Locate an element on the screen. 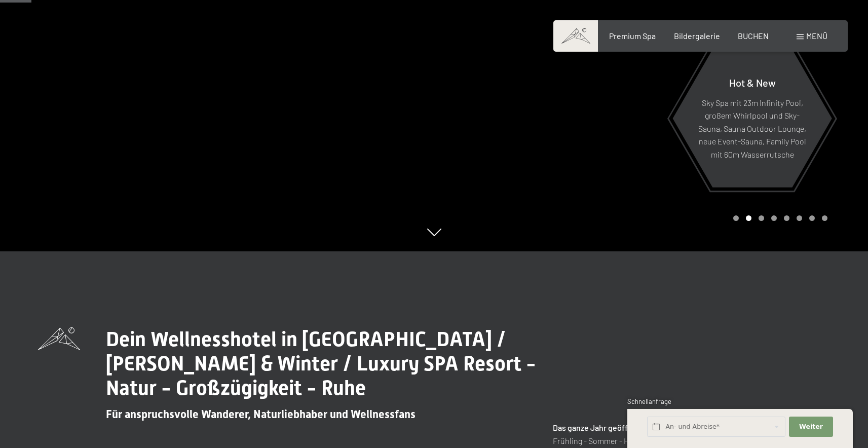 This screenshot has width=868, height=448. span: Premium Spa is located at coordinates (632, 35).